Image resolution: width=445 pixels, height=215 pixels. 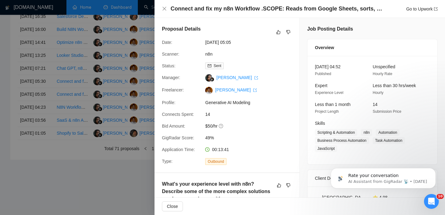 What do you see at coordinates (373, 178) in the screenshot?
I see `div: Client Details` at bounding box center [373, 178].